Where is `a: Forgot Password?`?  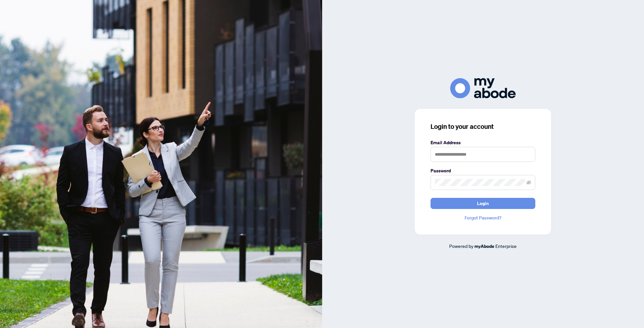 a: Forgot Password? is located at coordinates (483, 218).